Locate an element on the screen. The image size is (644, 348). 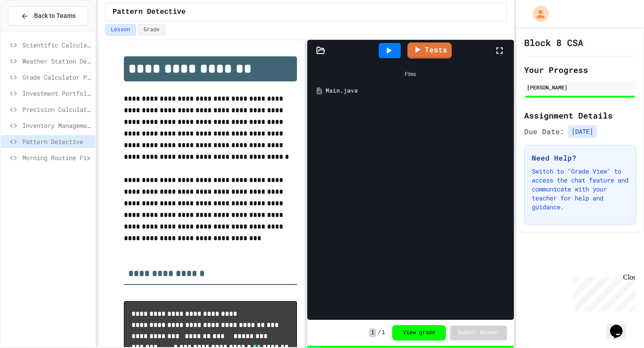
span: Inventory Management System is located at coordinates (57, 126).